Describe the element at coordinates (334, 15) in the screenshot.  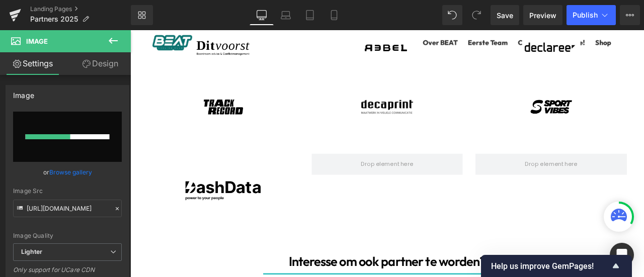
I see `a: Mobile` at that location.